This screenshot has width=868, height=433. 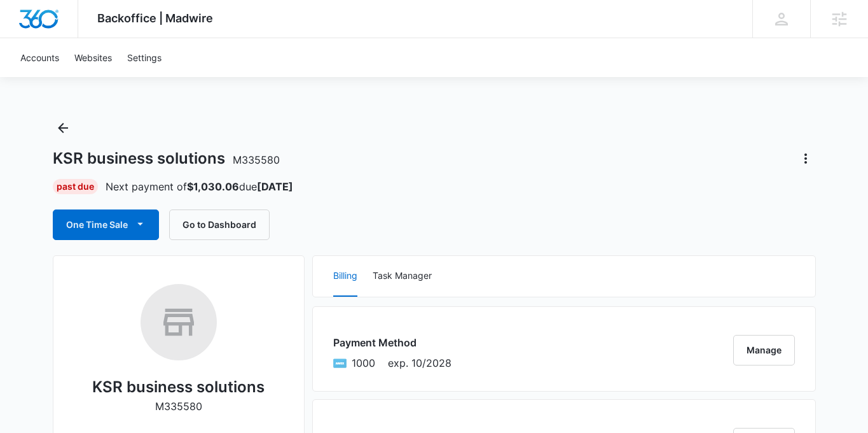 What do you see at coordinates (420, 362) in the screenshot?
I see `span: exp. 10/2028` at bounding box center [420, 362].